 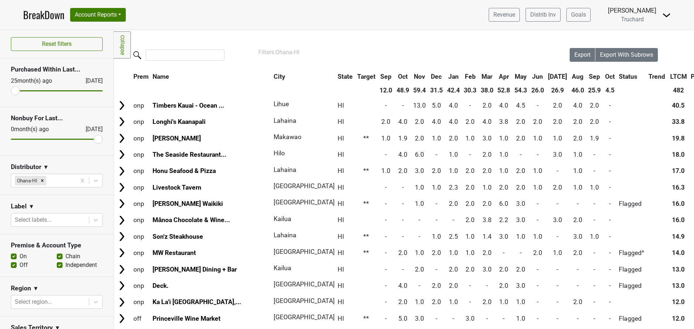 I want to click on th: 42.4, so click(x=453, y=90).